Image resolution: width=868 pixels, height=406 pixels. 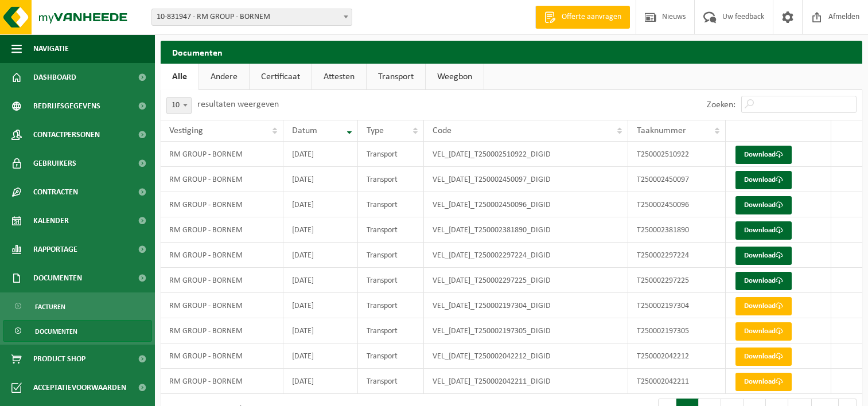 What do you see at coordinates (591, 17) in the screenshot?
I see `span: Offerte aanvragen` at bounding box center [591, 17].